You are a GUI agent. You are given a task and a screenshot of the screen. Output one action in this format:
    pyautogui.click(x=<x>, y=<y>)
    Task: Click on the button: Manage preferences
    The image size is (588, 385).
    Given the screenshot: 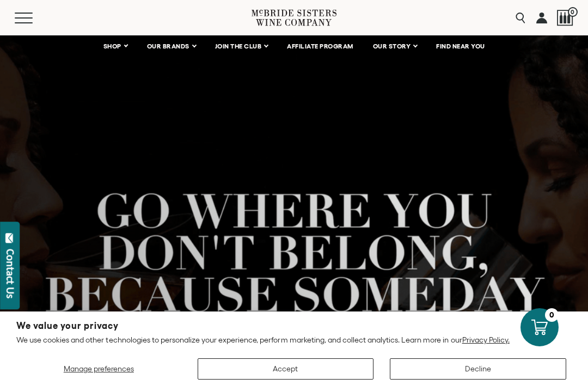 What is the action you would take?
    pyautogui.click(x=98, y=369)
    